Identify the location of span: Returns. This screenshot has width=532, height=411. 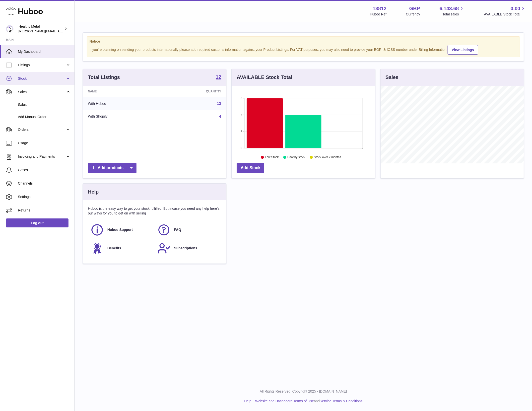
(44, 210).